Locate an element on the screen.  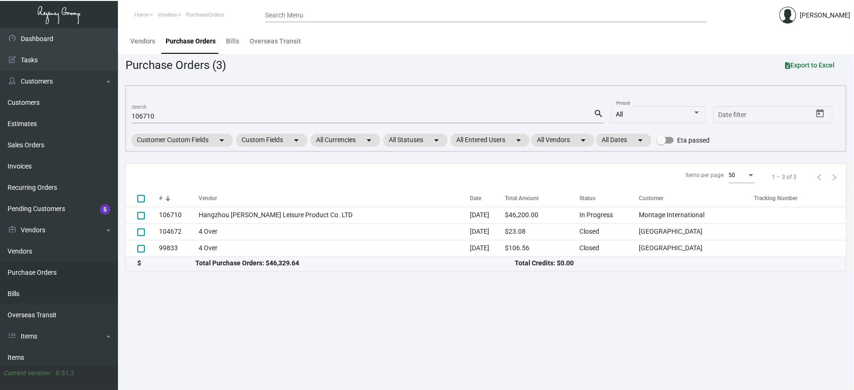
td: $23.08 is located at coordinates (542, 231).